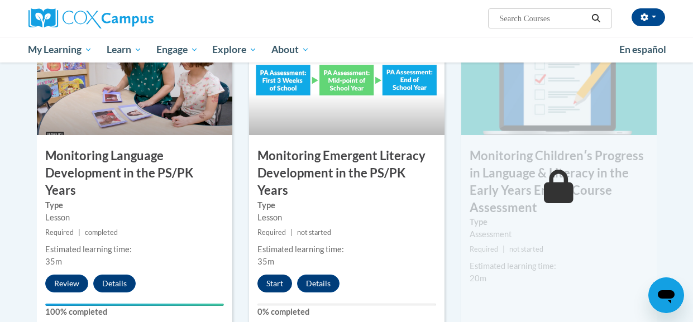 The height and width of the screenshot is (322, 693). I want to click on button: Review, so click(66, 284).